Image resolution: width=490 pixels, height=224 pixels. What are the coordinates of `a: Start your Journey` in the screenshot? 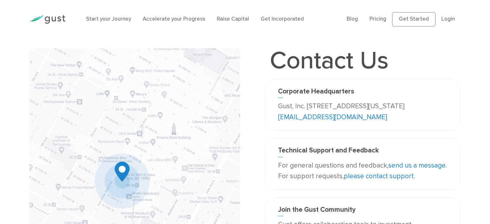 It's located at (109, 19).